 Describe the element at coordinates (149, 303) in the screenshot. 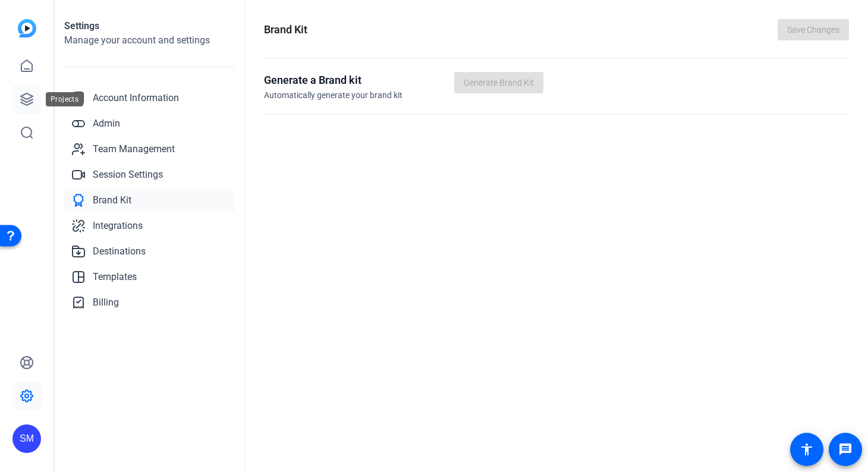

I see `a: Billing` at that location.